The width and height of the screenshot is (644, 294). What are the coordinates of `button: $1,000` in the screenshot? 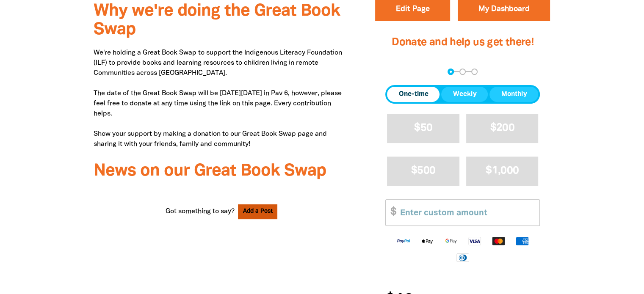 It's located at (502, 171).